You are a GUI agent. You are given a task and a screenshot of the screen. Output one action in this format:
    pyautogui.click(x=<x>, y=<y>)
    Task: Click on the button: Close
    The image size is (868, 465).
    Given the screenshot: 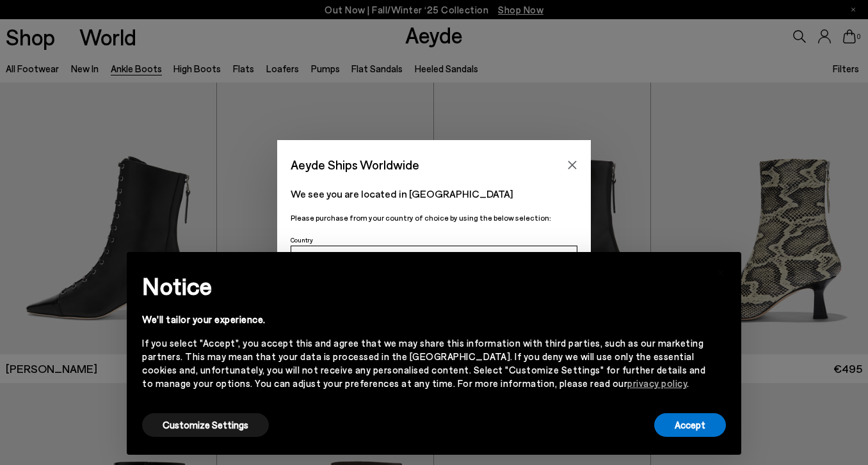 What is the action you would take?
    pyautogui.click(x=572, y=165)
    